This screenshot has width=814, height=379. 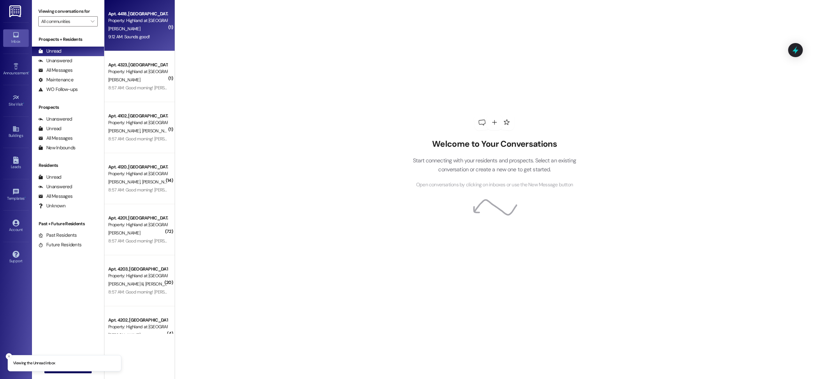 What do you see at coordinates (16, 132) in the screenshot?
I see `a: Buildings` at bounding box center [16, 132].